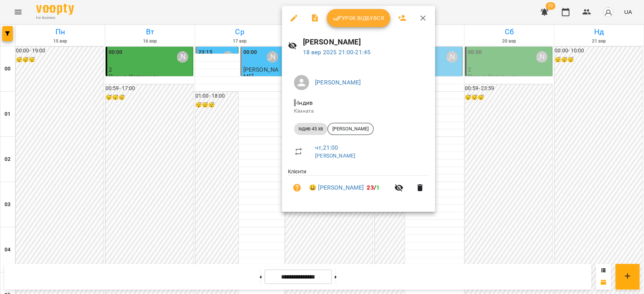 The image size is (644, 294). I want to click on span: Урок відбувся, so click(358, 18).